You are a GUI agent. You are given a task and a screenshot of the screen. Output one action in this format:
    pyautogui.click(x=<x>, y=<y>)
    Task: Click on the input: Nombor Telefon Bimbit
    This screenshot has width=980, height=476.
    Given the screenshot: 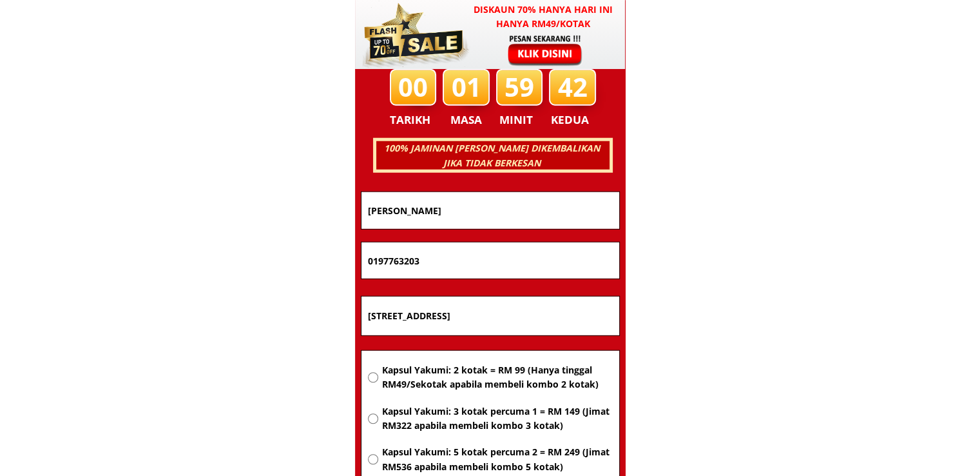 What is the action you would take?
    pyautogui.click(x=491, y=261)
    